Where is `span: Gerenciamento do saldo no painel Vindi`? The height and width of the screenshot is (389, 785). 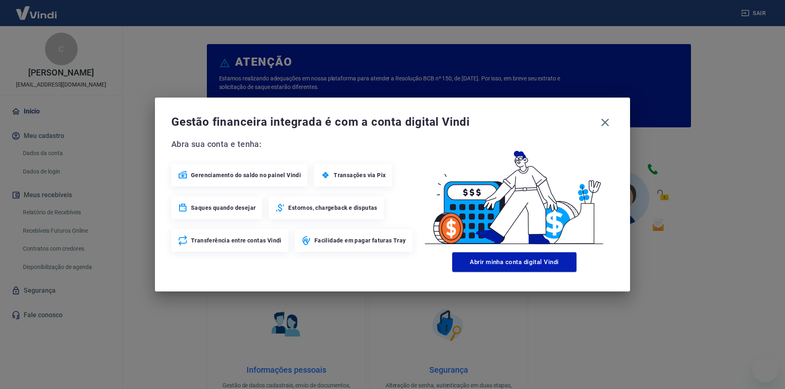 span: Gerenciamento do saldo no painel Vindi is located at coordinates (246, 175).